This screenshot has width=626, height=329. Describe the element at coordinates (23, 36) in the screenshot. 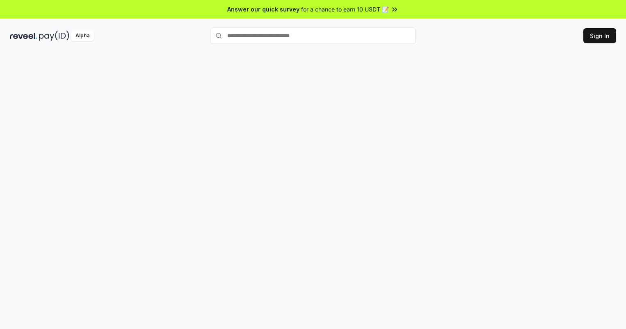

I see `img: reveel_dark` at that location.